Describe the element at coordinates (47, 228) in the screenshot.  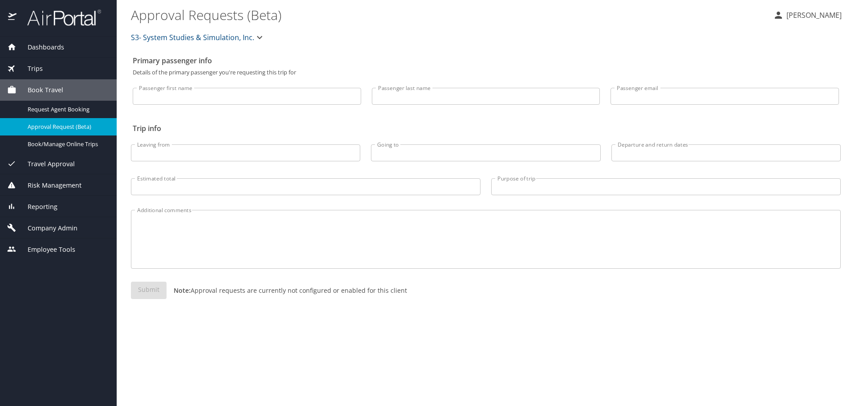
I see `span: Company Admin` at that location.